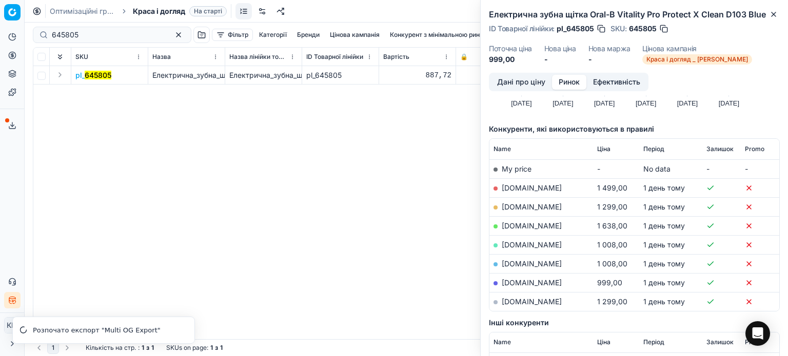 This screenshot has height=356, width=788. What do you see at coordinates (609, 283) in the screenshot?
I see `span: 999,00` at bounding box center [609, 283].